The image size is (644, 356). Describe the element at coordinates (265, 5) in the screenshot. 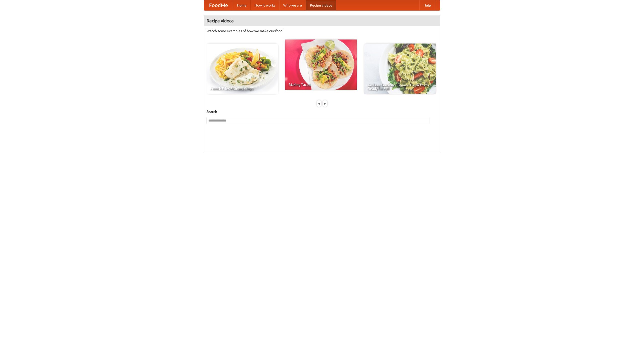

I see `a: How it works` at that location.